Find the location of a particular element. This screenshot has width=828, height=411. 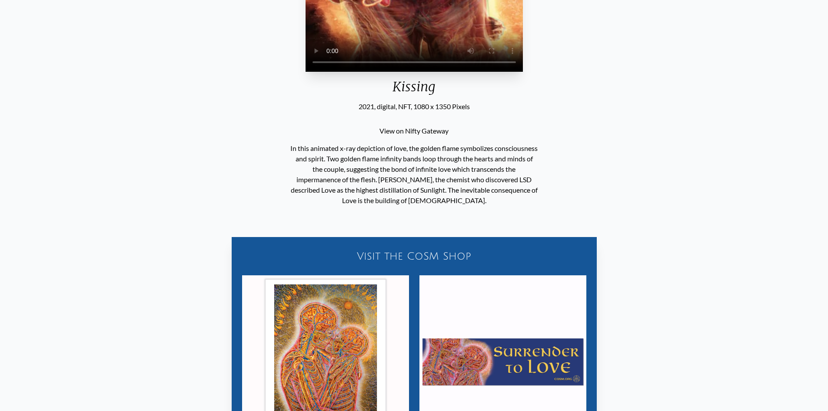

div: Kissing is located at coordinates (414, 90).